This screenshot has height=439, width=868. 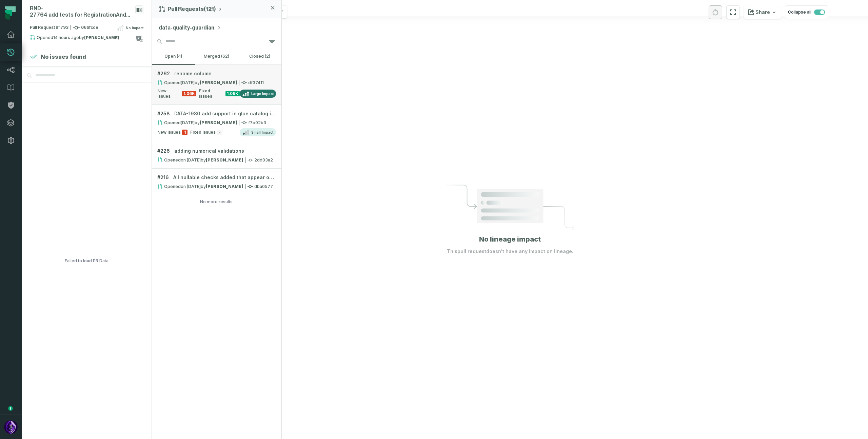 I want to click on div: No more results., so click(x=216, y=202).